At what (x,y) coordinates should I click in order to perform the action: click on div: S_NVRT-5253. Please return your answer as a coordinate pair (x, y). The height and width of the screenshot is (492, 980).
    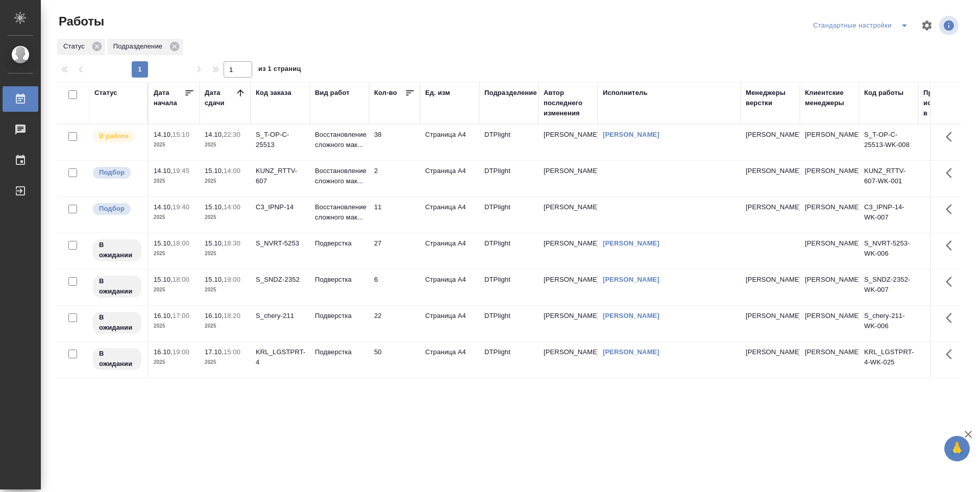
    Looking at the image, I should click on (281, 244).